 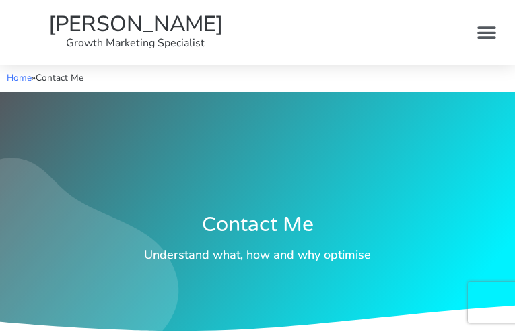 What do you see at coordinates (135, 43) in the screenshot?
I see `p: Growth Marketing Specialist` at bounding box center [135, 43].